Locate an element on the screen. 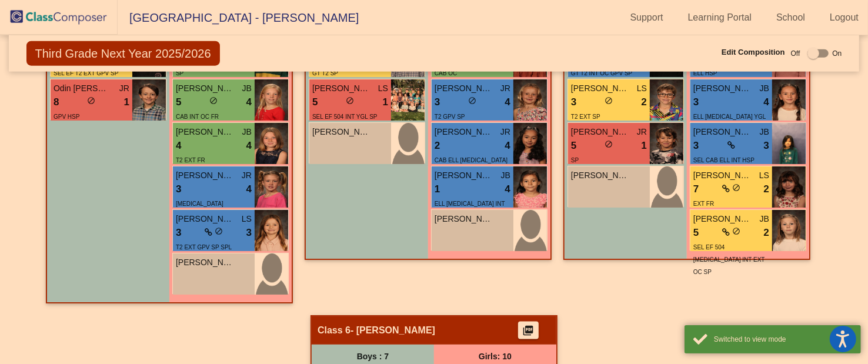 This screenshot has height=364, width=868. span: Class 6 is located at coordinates (334, 330).